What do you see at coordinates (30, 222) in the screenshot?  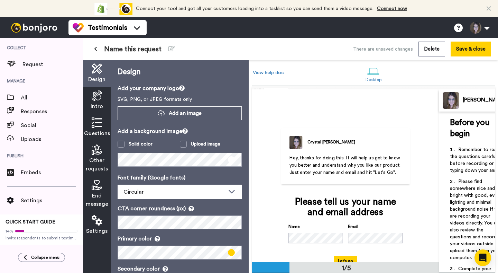 I see `span: QUICK START GUIDE` at bounding box center [30, 222].